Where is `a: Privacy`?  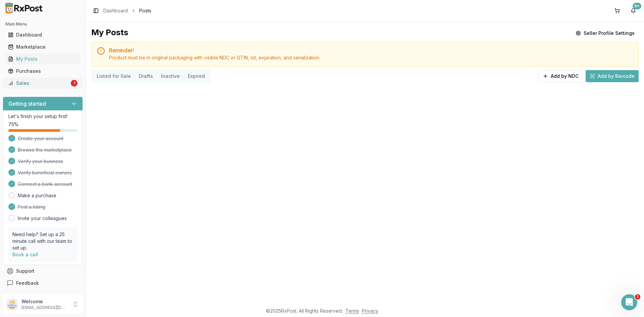 a: Privacy is located at coordinates (370, 310).